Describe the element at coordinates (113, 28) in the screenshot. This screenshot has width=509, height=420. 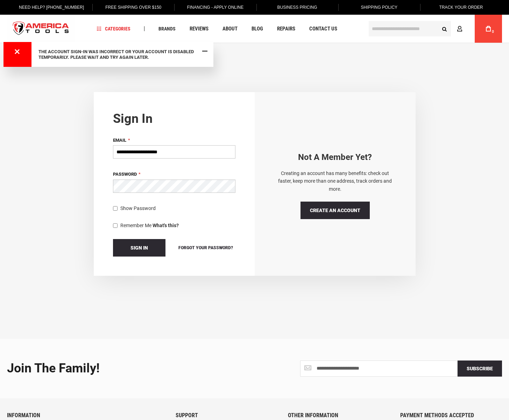
I see `span: Categories` at that location.